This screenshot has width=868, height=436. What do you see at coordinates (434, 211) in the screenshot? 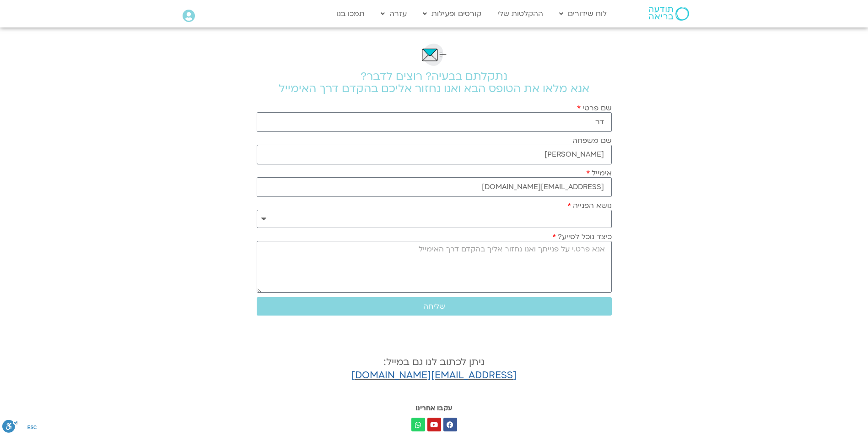
I see `form: טופס חדש` at bounding box center [434, 211].